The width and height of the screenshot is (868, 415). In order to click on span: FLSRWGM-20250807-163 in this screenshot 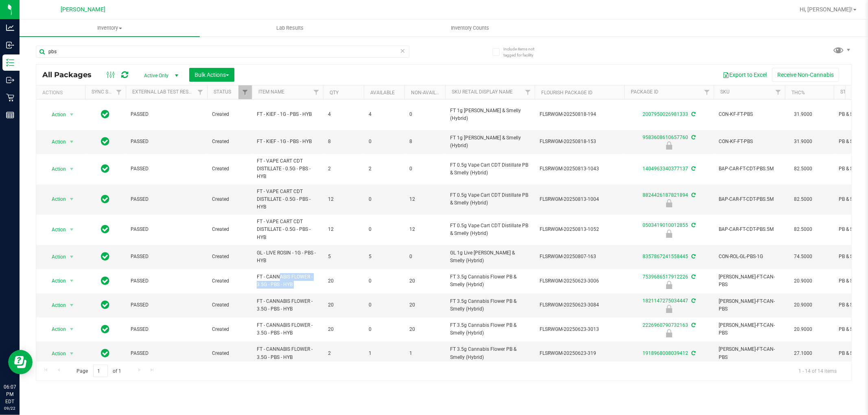, I will do `click(579, 256)`.